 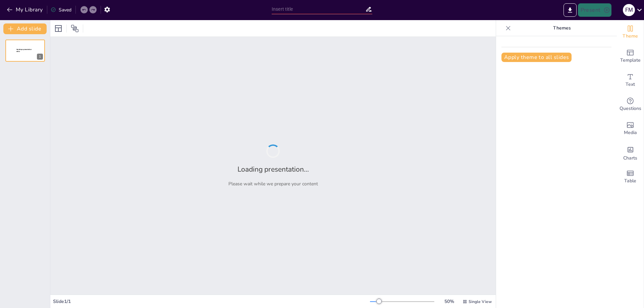 What do you see at coordinates (75, 28) in the screenshot?
I see `span: Position` at bounding box center [75, 28].